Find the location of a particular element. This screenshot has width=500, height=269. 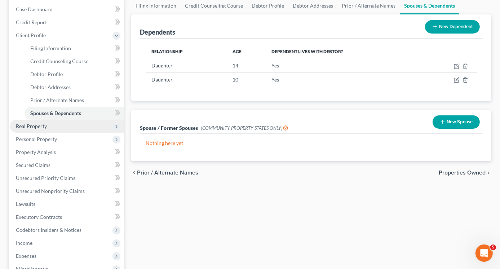

a: Case Dashboard is located at coordinates (67, 9).